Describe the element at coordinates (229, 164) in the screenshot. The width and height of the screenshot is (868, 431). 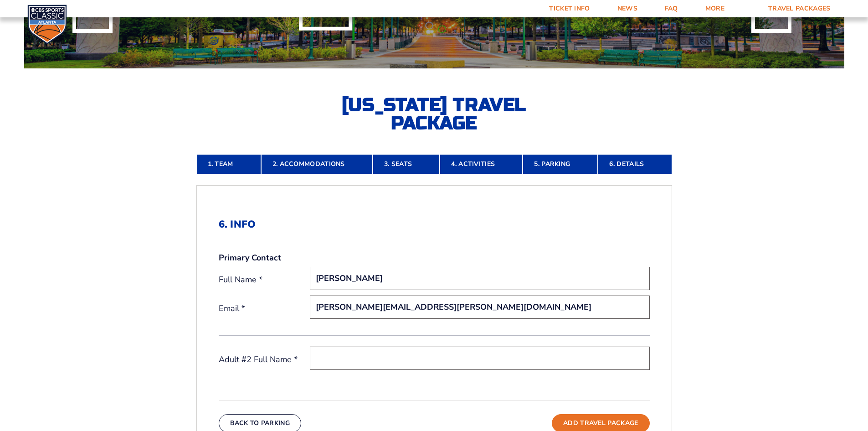
I see `a: 1. Team` at that location.